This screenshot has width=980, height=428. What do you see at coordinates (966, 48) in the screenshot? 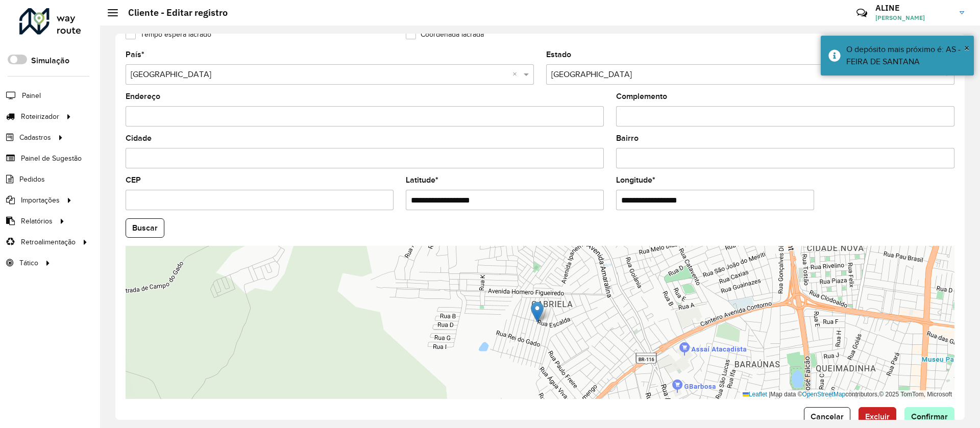
I see `button: Close` at bounding box center [966, 48].